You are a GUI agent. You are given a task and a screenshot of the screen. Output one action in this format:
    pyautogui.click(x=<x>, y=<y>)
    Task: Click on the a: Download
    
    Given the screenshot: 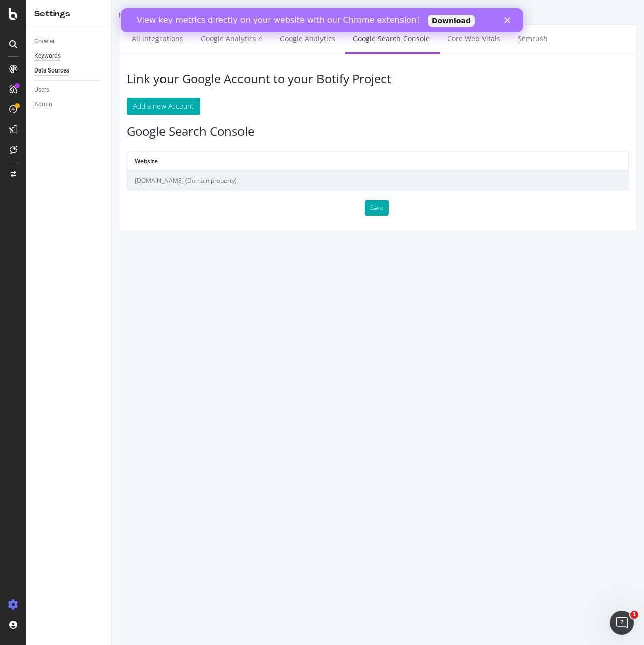 What is the action you would take?
    pyautogui.click(x=330, y=13)
    